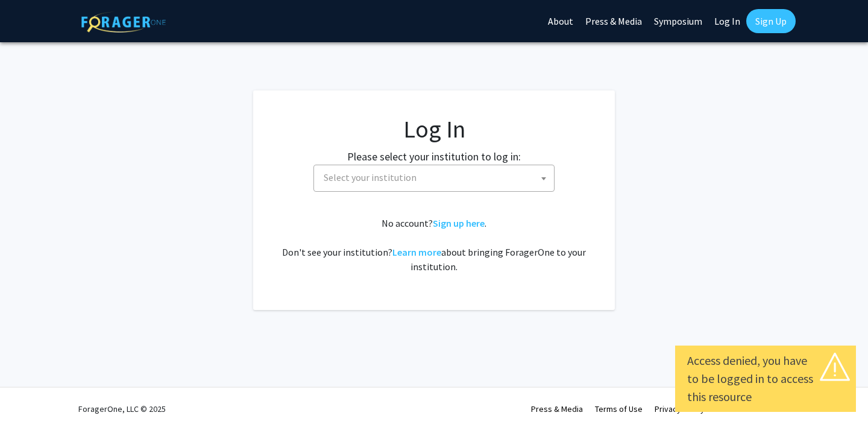  Describe the element at coordinates (124, 22) in the screenshot. I see `img: ForagerOne Logo` at that location.